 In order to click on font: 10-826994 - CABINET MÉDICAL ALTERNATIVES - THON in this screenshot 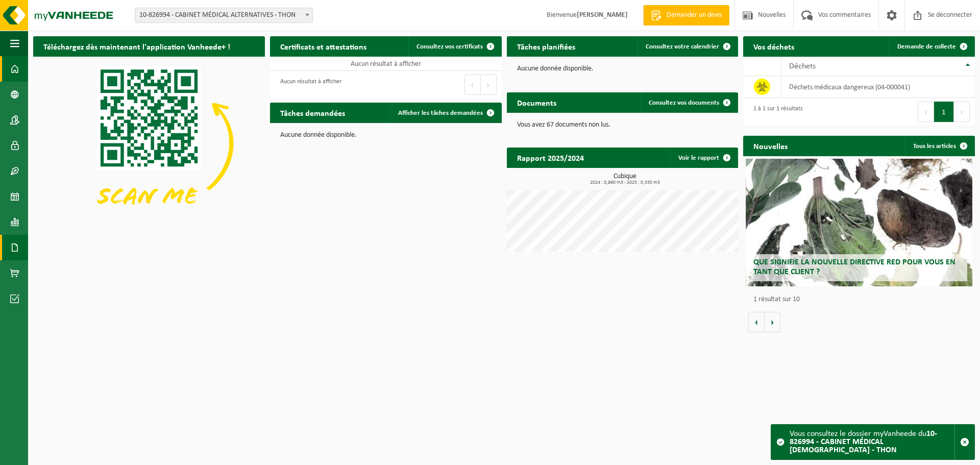, I will do `click(217, 15)`.